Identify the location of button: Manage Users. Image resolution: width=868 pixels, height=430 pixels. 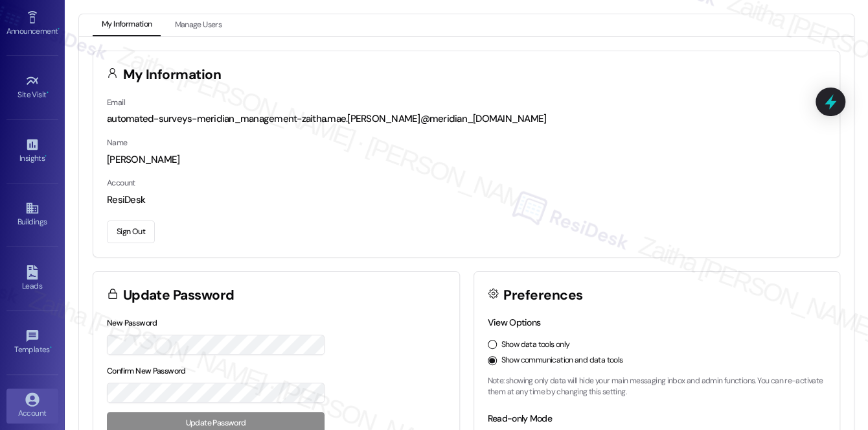
(198, 25).